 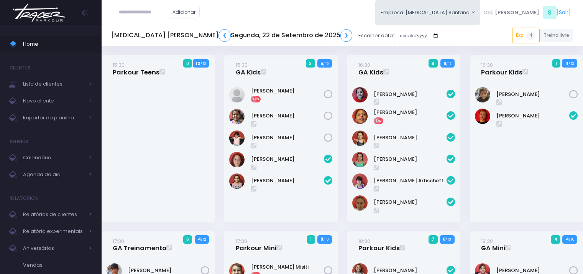 What do you see at coordinates (483, 95) in the screenshot?
I see `img: Pedro Henrique Negrão Tateishi` at bounding box center [483, 95].